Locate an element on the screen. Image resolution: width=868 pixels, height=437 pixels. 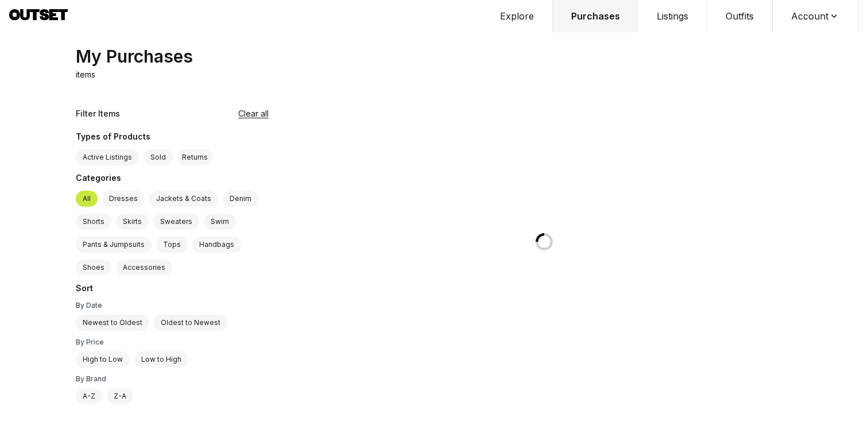
label: All is located at coordinates (86, 199).